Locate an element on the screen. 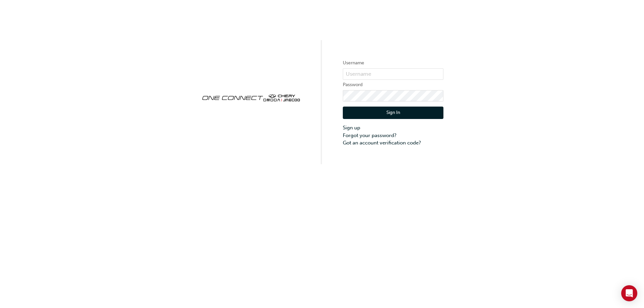  input: Username is located at coordinates (393, 74).